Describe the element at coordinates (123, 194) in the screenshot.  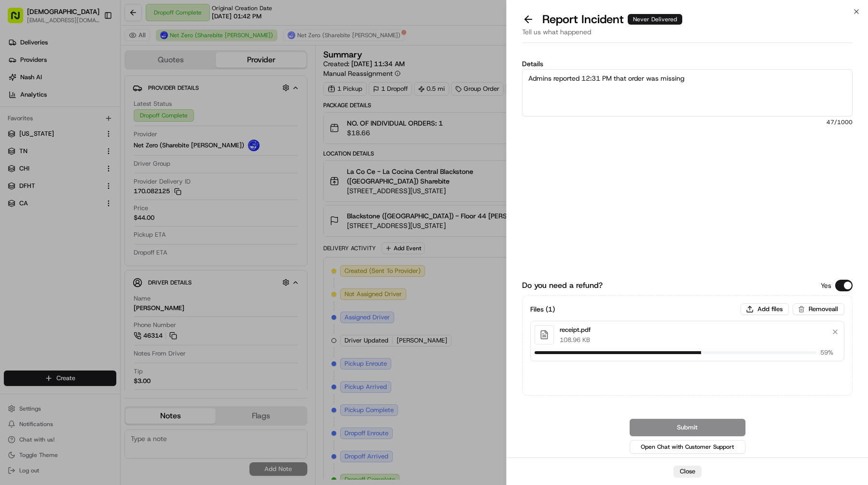
I see `span: API Documentation` at that location.